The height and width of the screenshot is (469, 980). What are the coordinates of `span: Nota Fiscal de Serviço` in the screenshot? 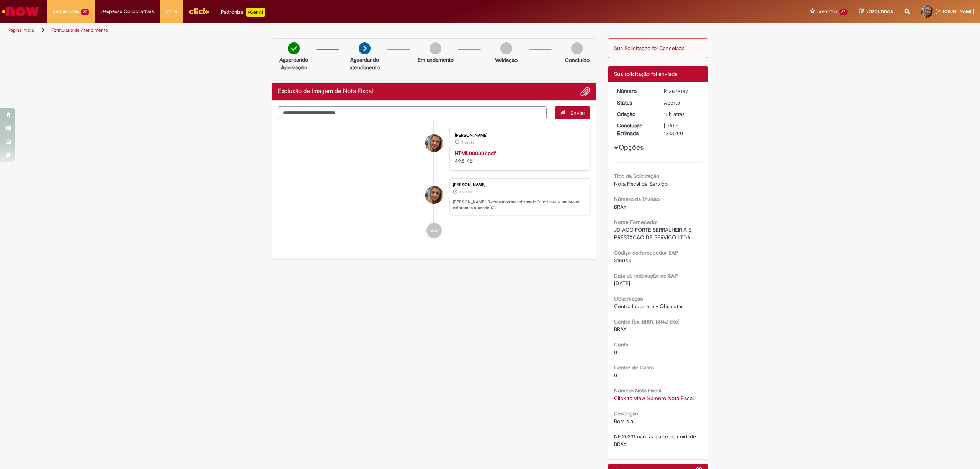 It's located at (641, 183).